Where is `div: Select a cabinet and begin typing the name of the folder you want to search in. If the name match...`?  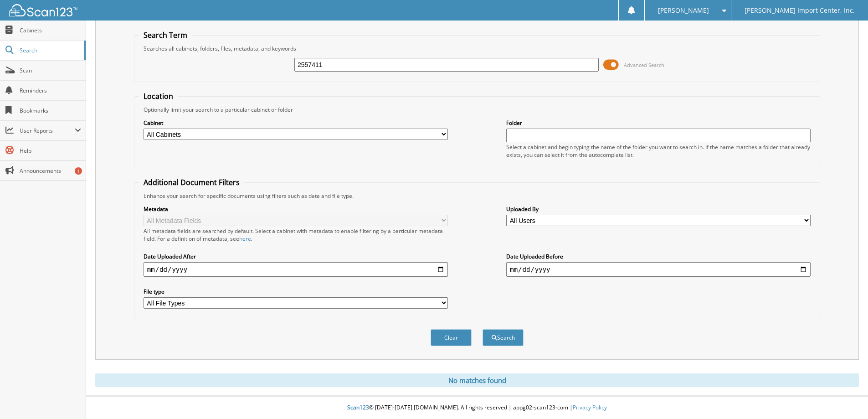
div: Select a cabinet and begin typing the name of the folder you want to search in. If the name match... is located at coordinates (659, 151).